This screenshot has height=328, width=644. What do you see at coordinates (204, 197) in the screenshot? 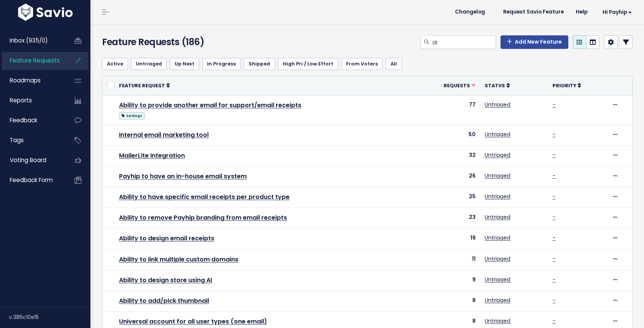
I see `a: Ability to have specific email receipts per product type` at bounding box center [204, 197].